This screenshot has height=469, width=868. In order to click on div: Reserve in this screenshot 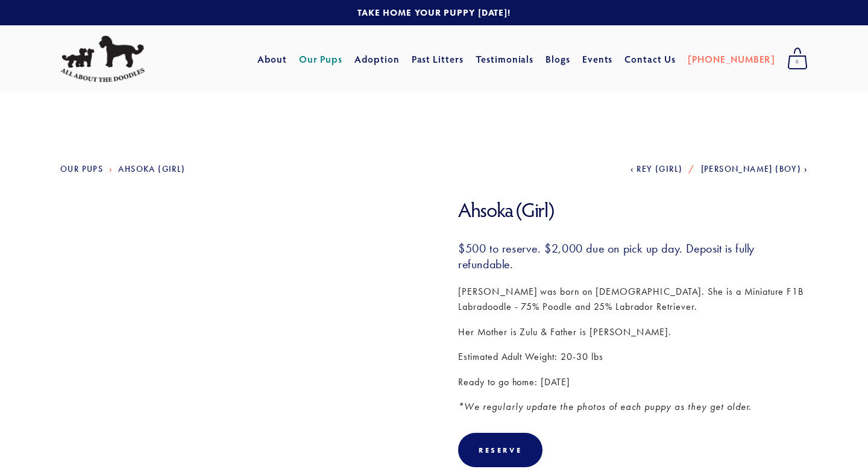, I will do `click(501, 450)`.